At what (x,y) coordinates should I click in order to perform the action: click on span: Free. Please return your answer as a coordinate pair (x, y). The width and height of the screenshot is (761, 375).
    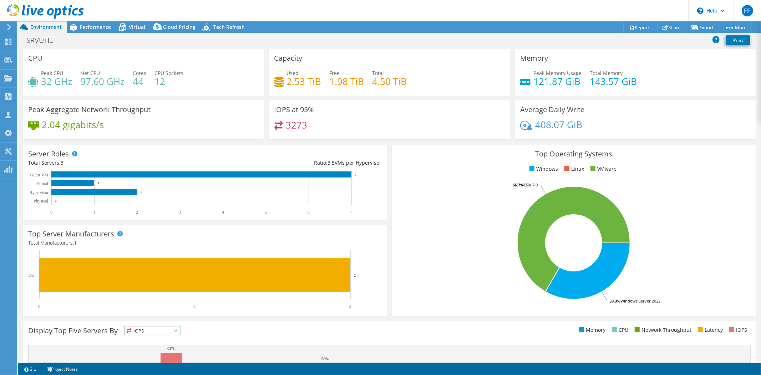
    Looking at the image, I should click on (335, 73).